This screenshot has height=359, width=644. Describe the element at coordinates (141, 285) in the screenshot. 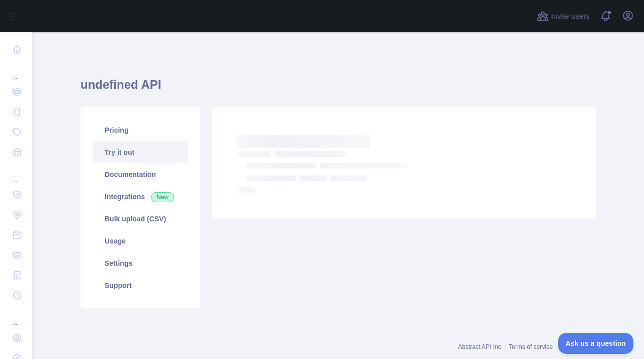

I see `a: Support` at that location.